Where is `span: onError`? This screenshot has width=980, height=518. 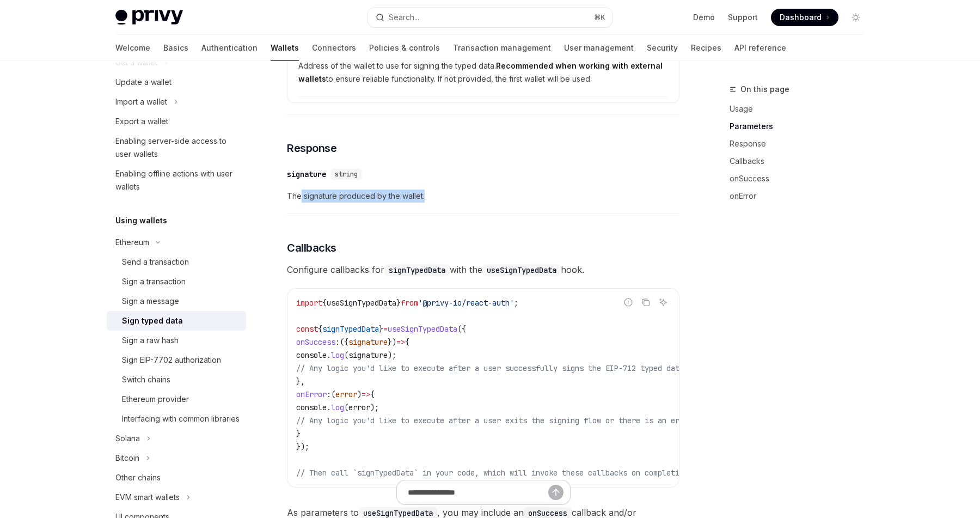 span: onError is located at coordinates (312, 394).